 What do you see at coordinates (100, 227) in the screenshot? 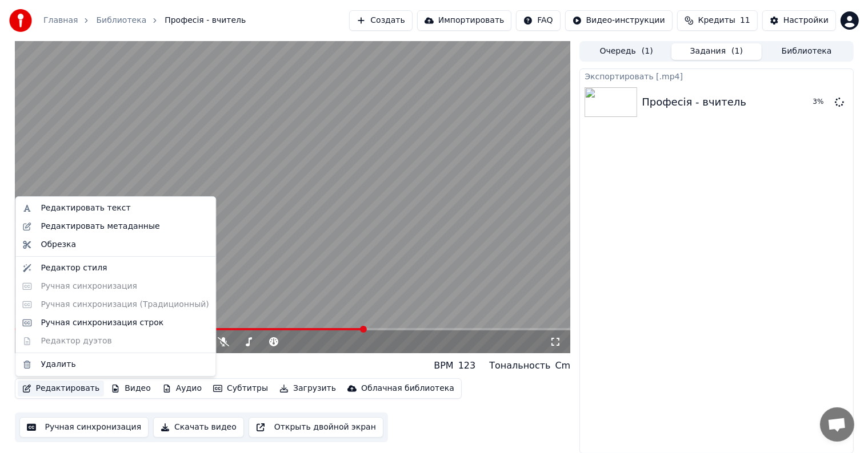
I see `div: Редактировать метаданные` at bounding box center [100, 227].